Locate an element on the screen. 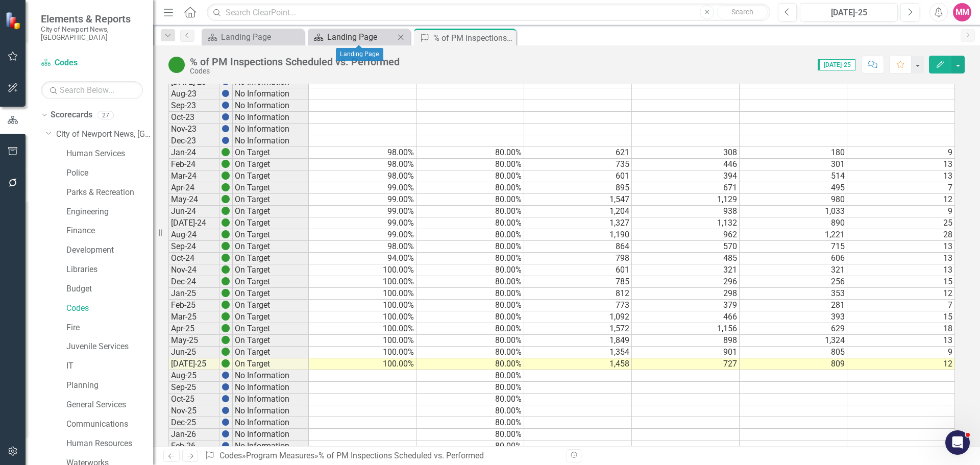  td: 7 is located at coordinates (901, 305).